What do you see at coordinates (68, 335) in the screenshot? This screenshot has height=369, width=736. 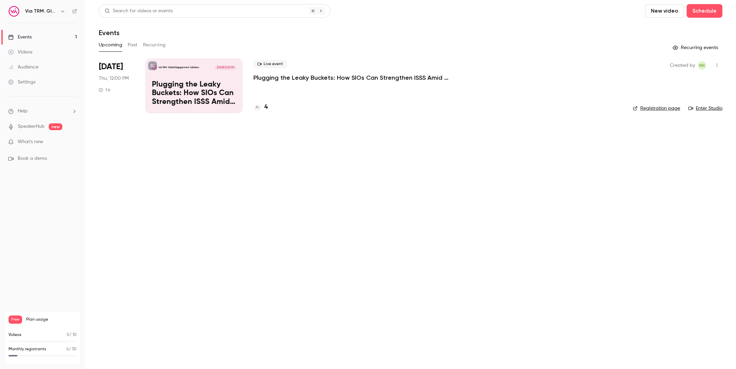 I see `span: 0` at bounding box center [68, 335].